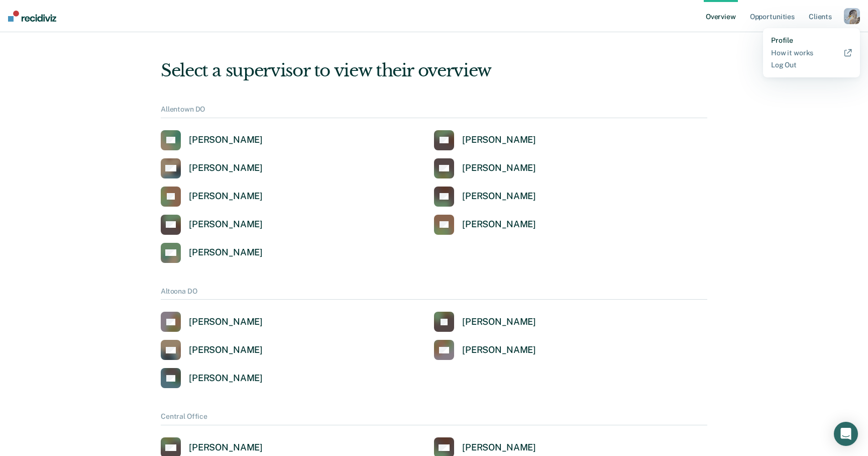 The height and width of the screenshot is (456, 868). I want to click on div: Altoona DO, so click(434, 294).